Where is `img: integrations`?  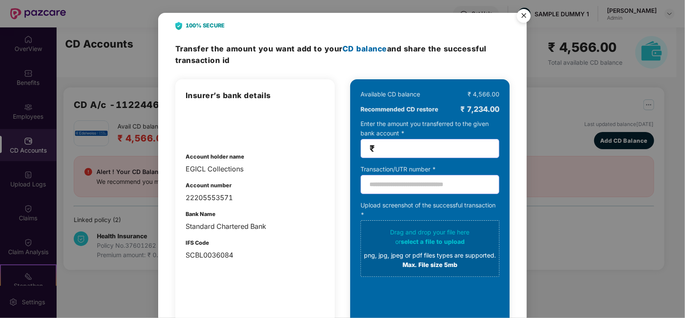 img: integrations is located at coordinates (208, 125).